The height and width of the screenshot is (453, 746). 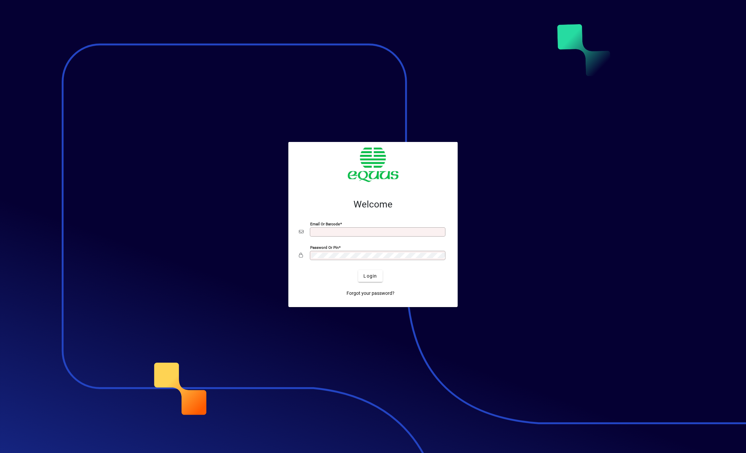 What do you see at coordinates (325, 224) in the screenshot?
I see `mat-label: Email or Barcode` at bounding box center [325, 224].